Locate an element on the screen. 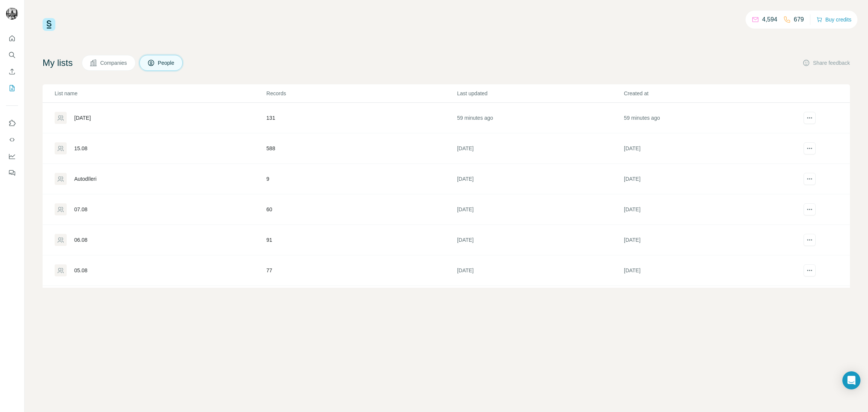 This screenshot has height=412, width=868. button: Quick start is located at coordinates (12, 38).